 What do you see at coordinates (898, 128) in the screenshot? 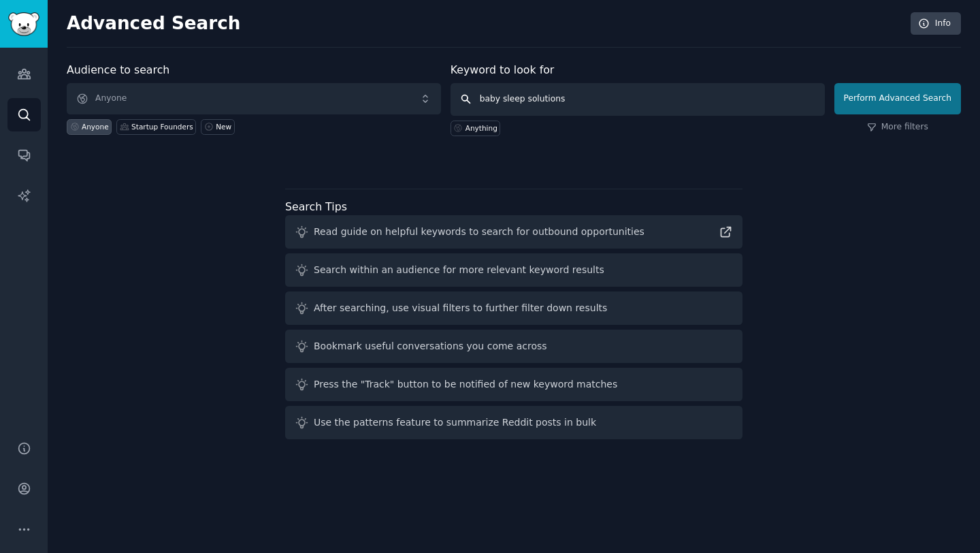
I see `a: More filters` at bounding box center [898, 128].